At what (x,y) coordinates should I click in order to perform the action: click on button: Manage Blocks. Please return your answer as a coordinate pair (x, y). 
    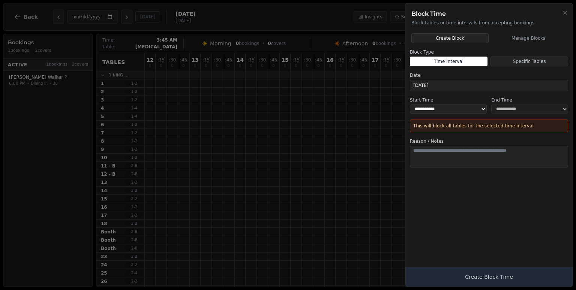
    Looking at the image, I should click on (529, 38).